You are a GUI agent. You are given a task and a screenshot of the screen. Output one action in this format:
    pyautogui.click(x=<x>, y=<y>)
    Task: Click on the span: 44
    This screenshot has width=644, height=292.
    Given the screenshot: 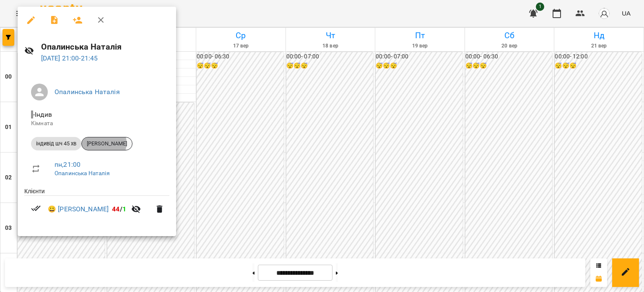 What is the action you would take?
    pyautogui.click(x=116, y=208)
    